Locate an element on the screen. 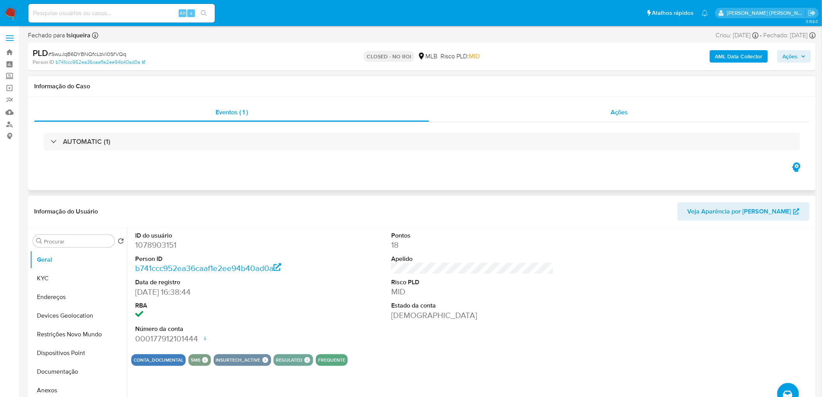 This screenshot has width=822, height=397. div: AUTOMATIC (1) is located at coordinates (422, 141).